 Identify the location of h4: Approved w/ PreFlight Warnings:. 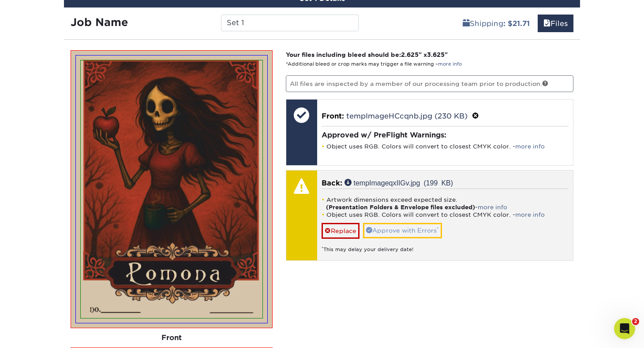
(445, 135).